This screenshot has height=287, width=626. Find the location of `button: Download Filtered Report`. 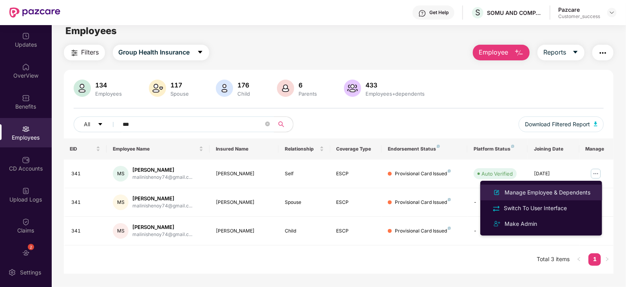

button: Download Filtered Report is located at coordinates (562, 124).